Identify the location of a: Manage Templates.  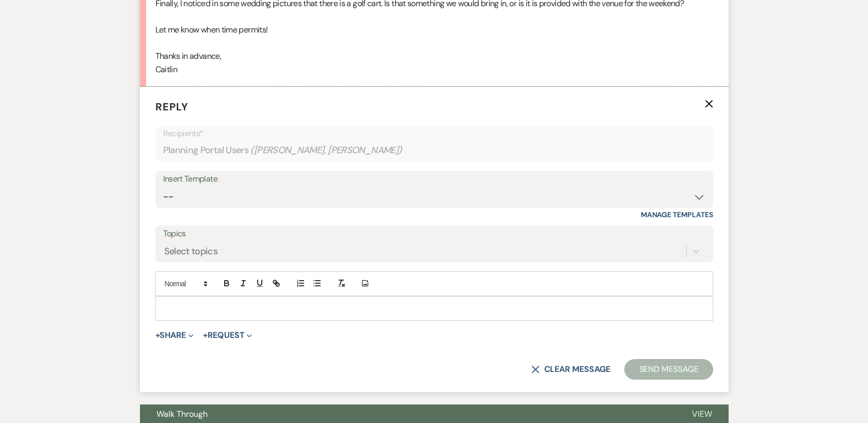
(677, 215).